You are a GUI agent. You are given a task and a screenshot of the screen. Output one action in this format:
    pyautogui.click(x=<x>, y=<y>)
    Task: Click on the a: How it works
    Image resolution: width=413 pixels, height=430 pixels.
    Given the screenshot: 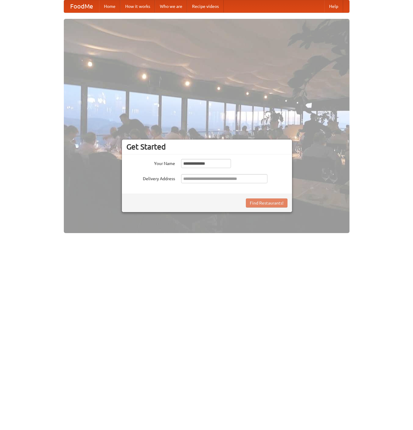 What is the action you would take?
    pyautogui.click(x=138, y=6)
    